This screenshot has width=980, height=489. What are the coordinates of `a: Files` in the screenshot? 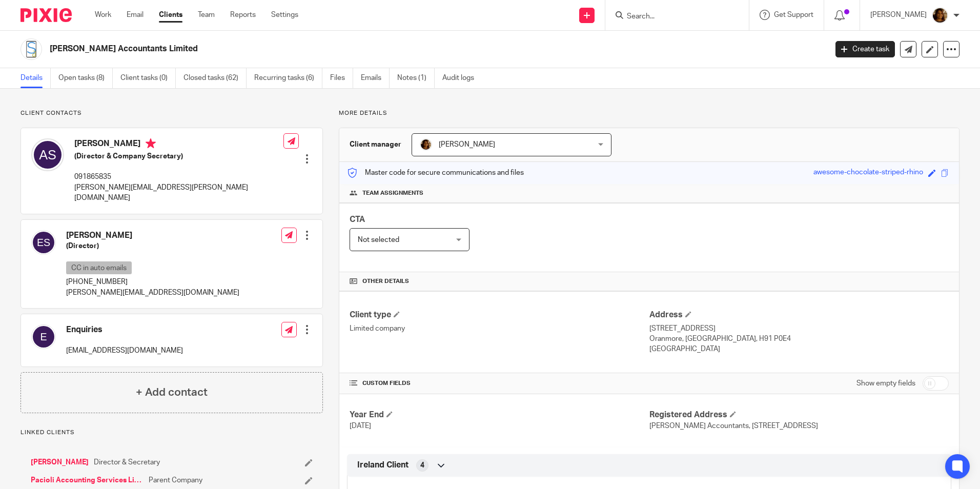 It's located at (341, 78).